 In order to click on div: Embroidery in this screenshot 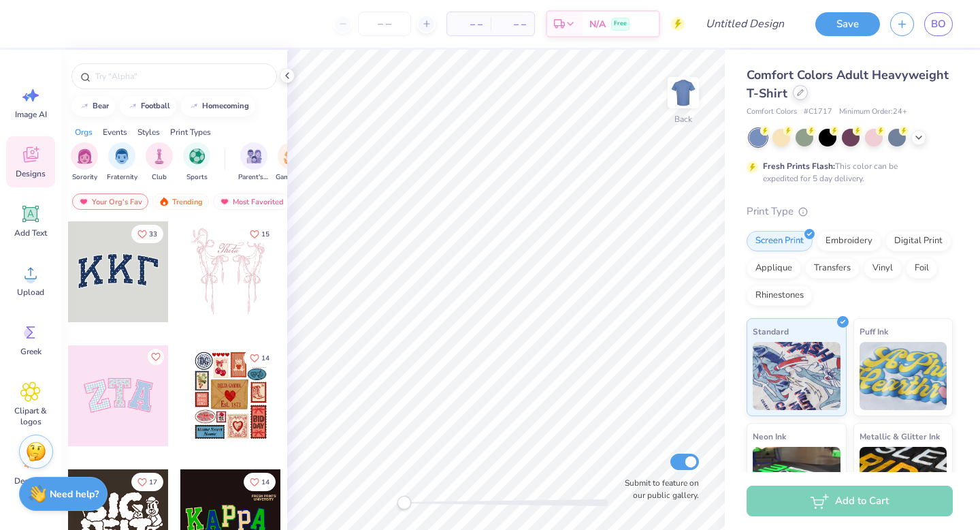, I will do `click(849, 241)`.